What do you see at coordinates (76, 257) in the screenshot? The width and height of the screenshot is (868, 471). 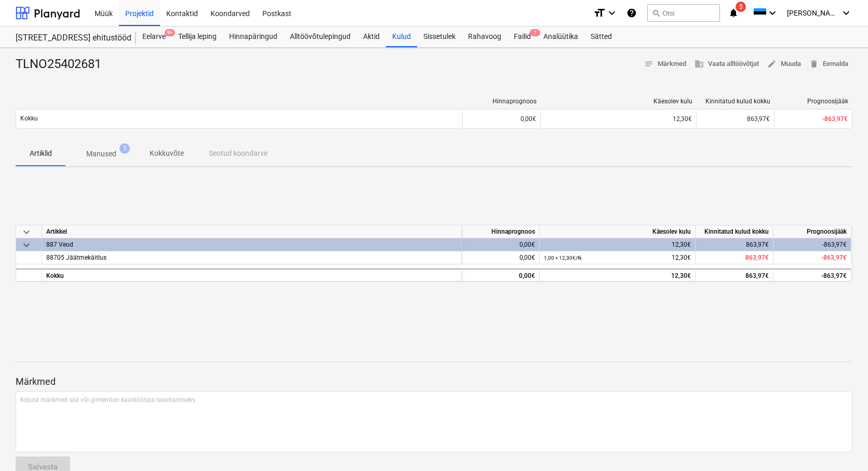 I see `span: 88705 Jäätmekäitlus` at bounding box center [76, 257].